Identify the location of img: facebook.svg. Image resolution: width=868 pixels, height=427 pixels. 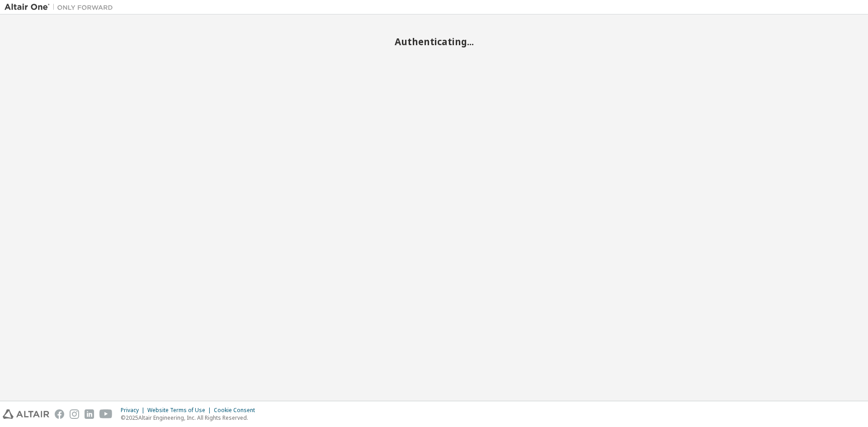
(59, 414).